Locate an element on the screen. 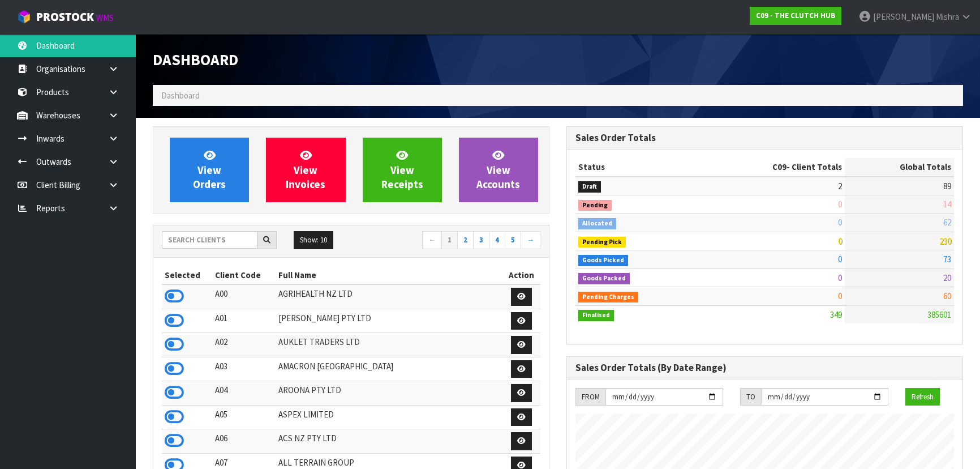 The image size is (980, 469). span: 2 is located at coordinates (840, 186).